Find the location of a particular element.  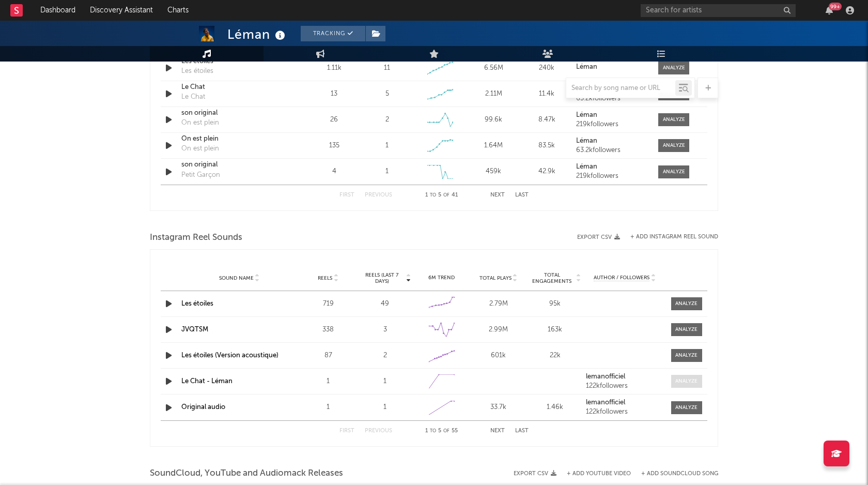

span: Author / Followers is located at coordinates (622, 277).